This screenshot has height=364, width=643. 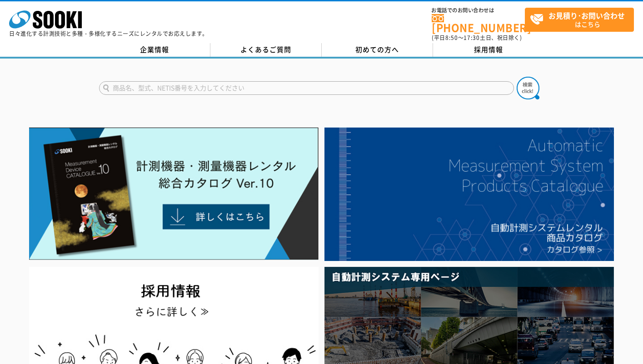 I want to click on span: 17:30, so click(x=471, y=37).